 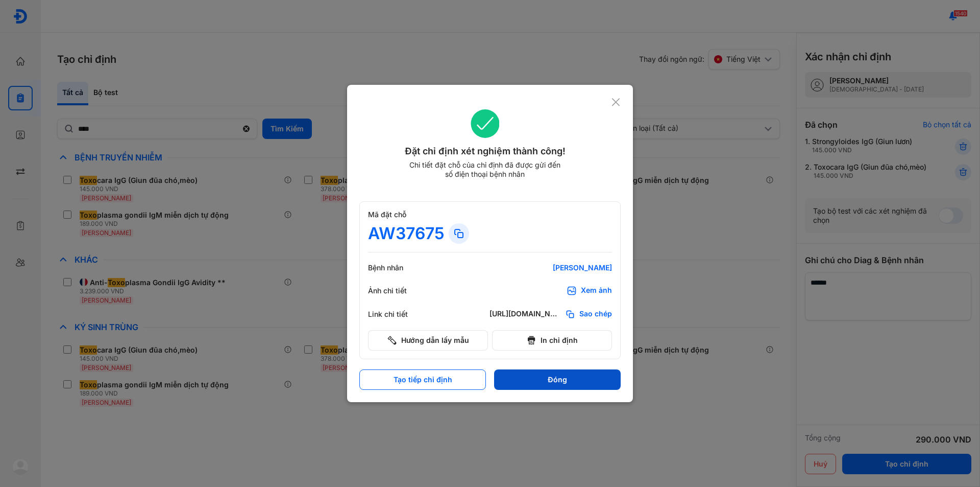 I want to click on button: In chỉ định, so click(x=552, y=340).